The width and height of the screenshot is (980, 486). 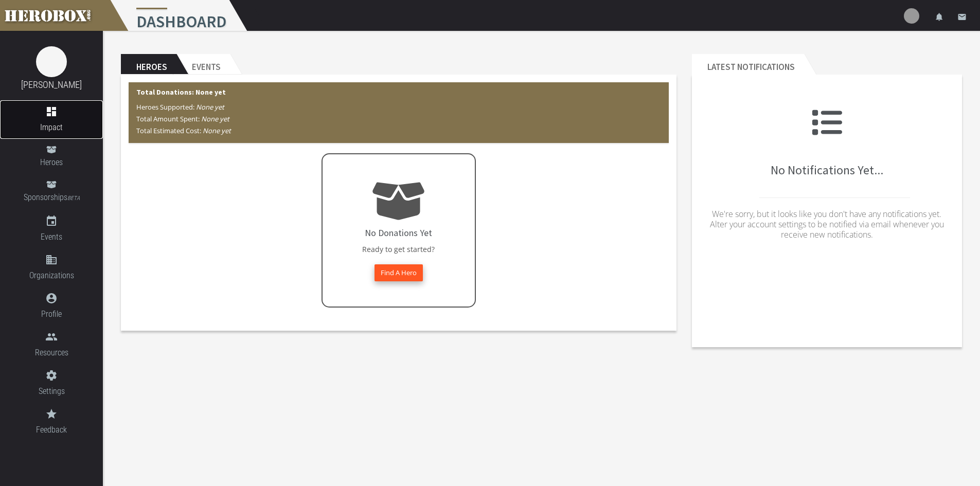 What do you see at coordinates (398, 249) in the screenshot?
I see `p: Ready to get started?` at bounding box center [398, 249].